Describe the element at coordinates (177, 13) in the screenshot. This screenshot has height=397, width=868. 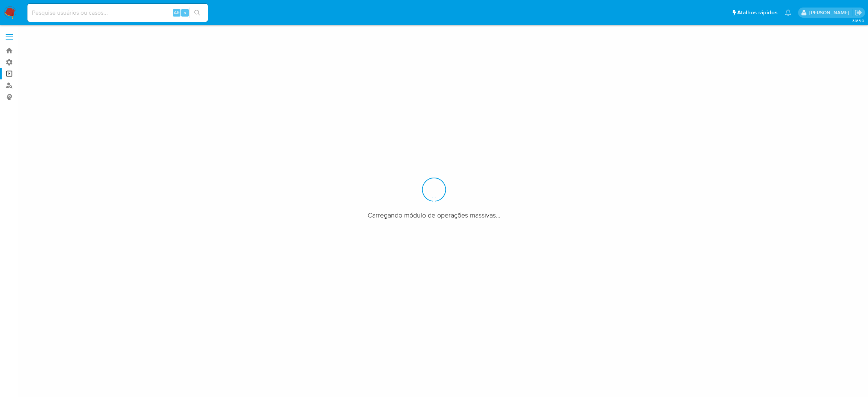
I see `span: Alt` at that location.